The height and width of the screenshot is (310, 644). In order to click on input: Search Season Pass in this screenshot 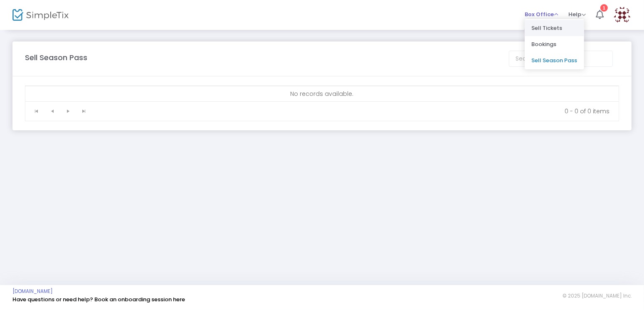, I will do `click(561, 58)`.